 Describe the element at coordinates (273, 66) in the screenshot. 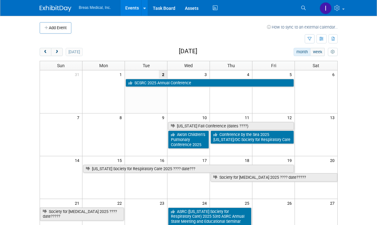

I see `span: Fri` at that location.